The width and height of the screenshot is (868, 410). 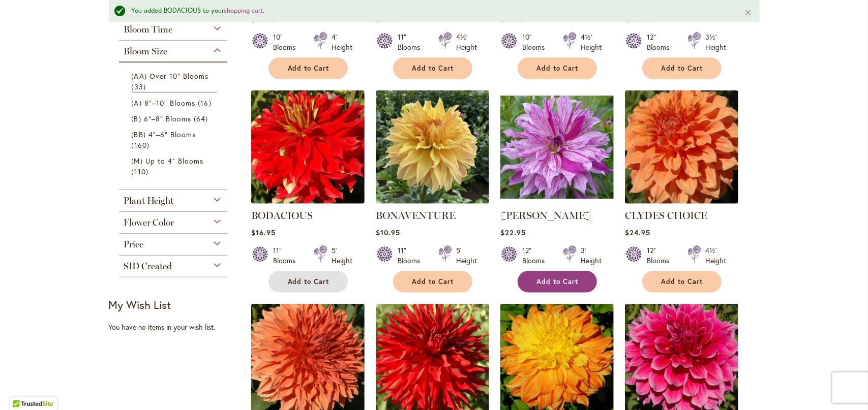 I want to click on span: Bloom Time, so click(x=149, y=29).